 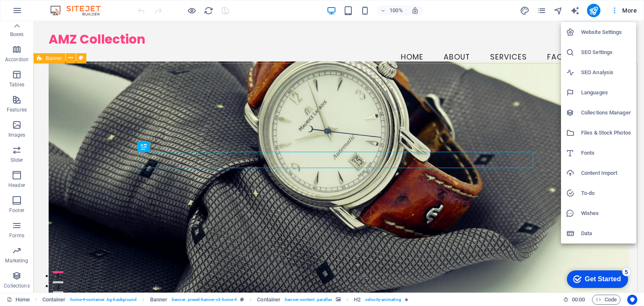 What do you see at coordinates (606, 133) in the screenshot?
I see `h6: Files & Stock Photos` at bounding box center [606, 133].